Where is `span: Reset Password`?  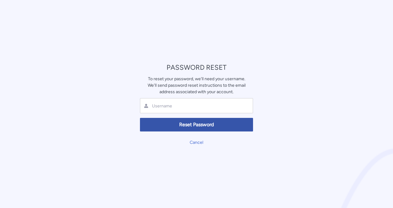
span: Reset Password is located at coordinates (197, 125).